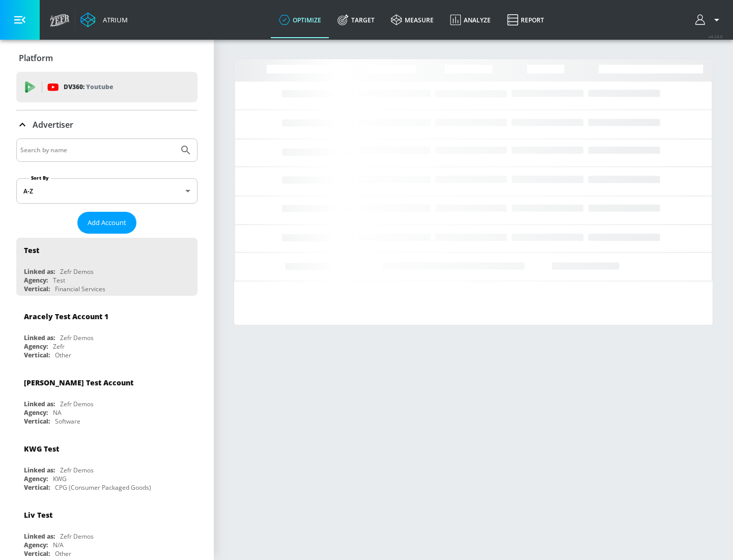  I want to click on p: Platform, so click(36, 58).